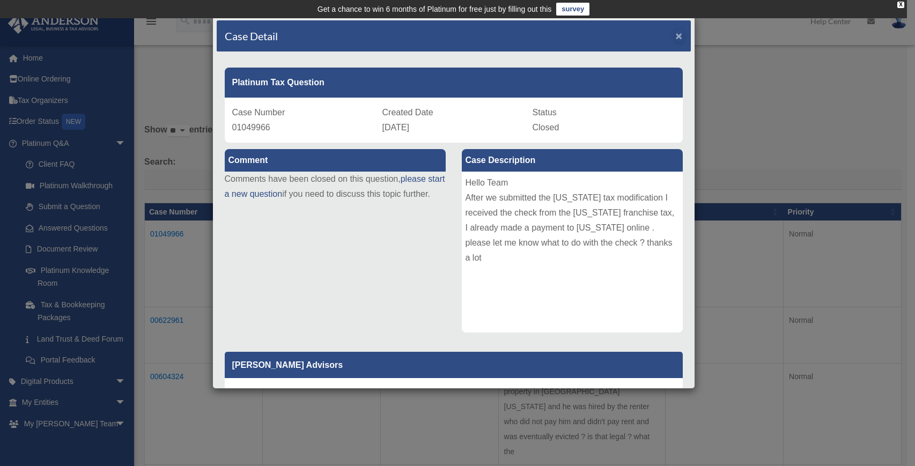  I want to click on div: Get a chance to win 6 months of Platinum for free just by filling out this, so click(434, 9).